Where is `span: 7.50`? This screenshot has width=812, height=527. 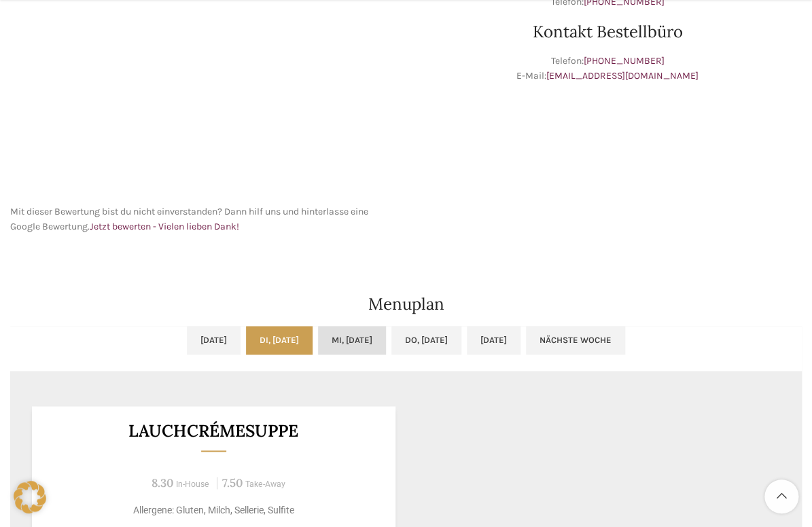 span: 7.50 is located at coordinates (233, 483).